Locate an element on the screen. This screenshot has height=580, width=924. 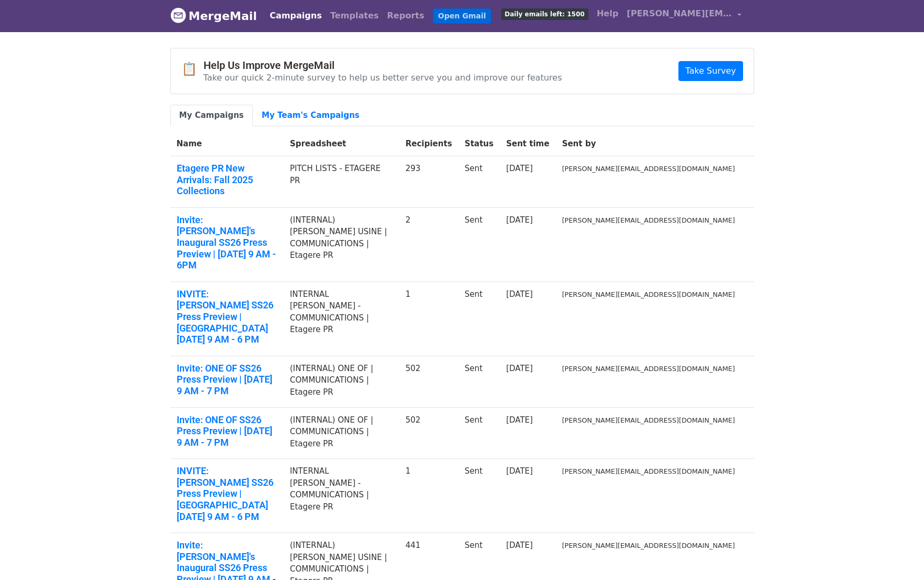
a: Daily emails left: 1500 is located at coordinates (544, 14).